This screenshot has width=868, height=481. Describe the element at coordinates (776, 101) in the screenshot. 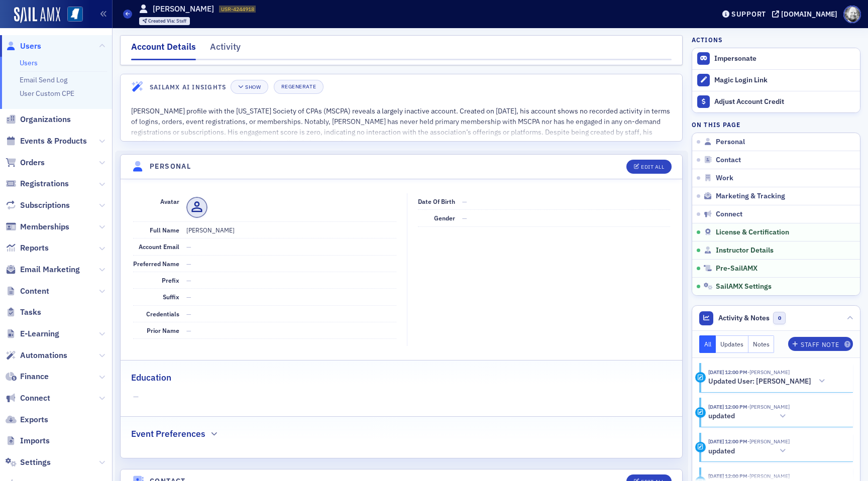

I see `a: Adjust Account Credit` at that location.